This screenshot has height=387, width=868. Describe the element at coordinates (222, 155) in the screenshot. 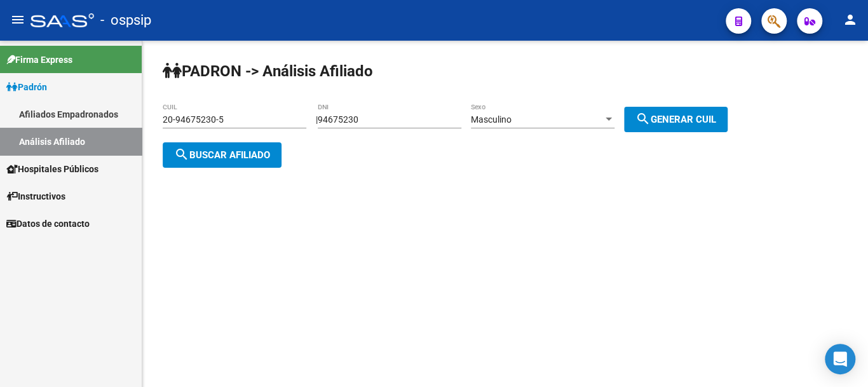

I see `span: Buscar afiliado` at that location.